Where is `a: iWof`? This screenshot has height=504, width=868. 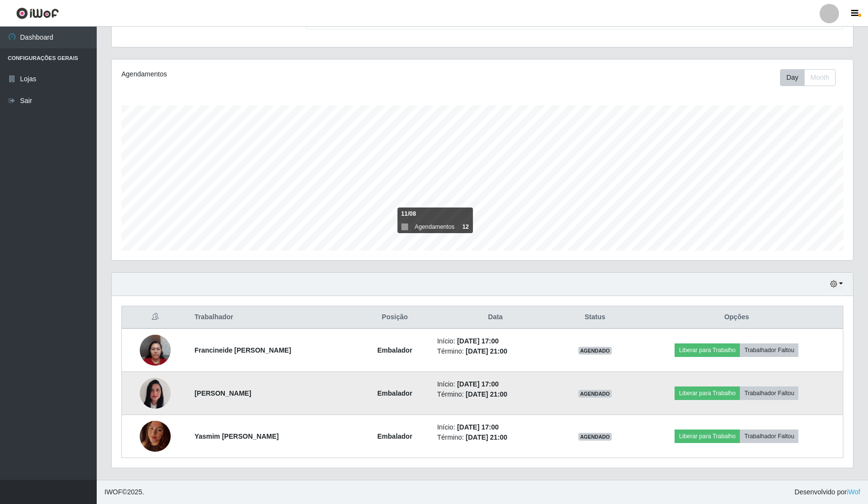
a: iWof is located at coordinates (854, 492).